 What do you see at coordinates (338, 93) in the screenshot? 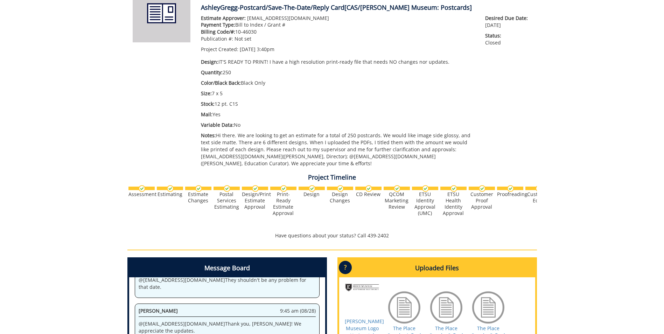
I see `p: 7 x 5` at bounding box center [338, 93].